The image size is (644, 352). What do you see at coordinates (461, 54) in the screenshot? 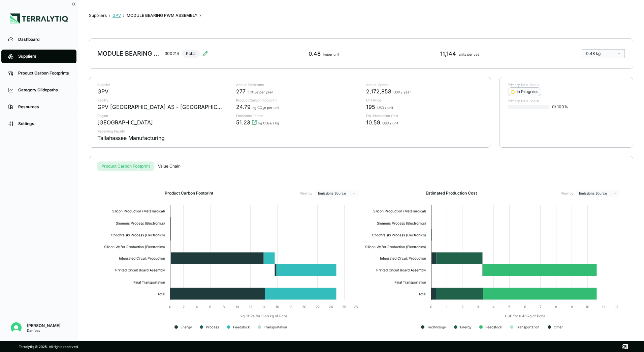
I see `div: 11,144` at bounding box center [461, 54].